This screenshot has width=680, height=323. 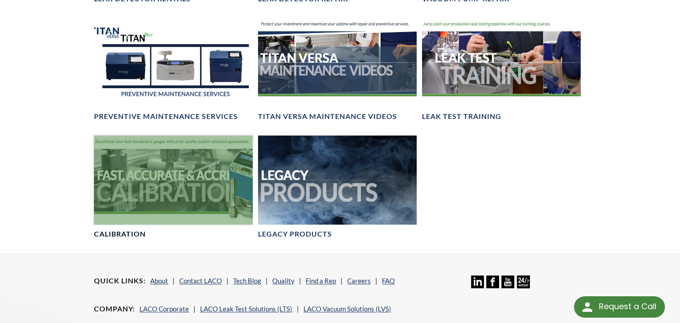 I want to click on img: round button, so click(x=587, y=307).